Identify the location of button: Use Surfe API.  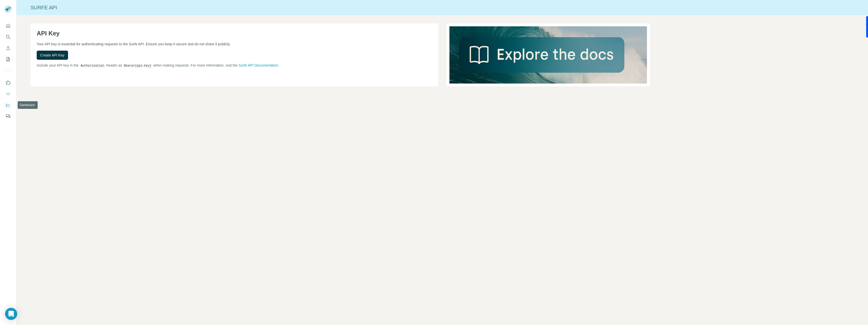
(8, 94).